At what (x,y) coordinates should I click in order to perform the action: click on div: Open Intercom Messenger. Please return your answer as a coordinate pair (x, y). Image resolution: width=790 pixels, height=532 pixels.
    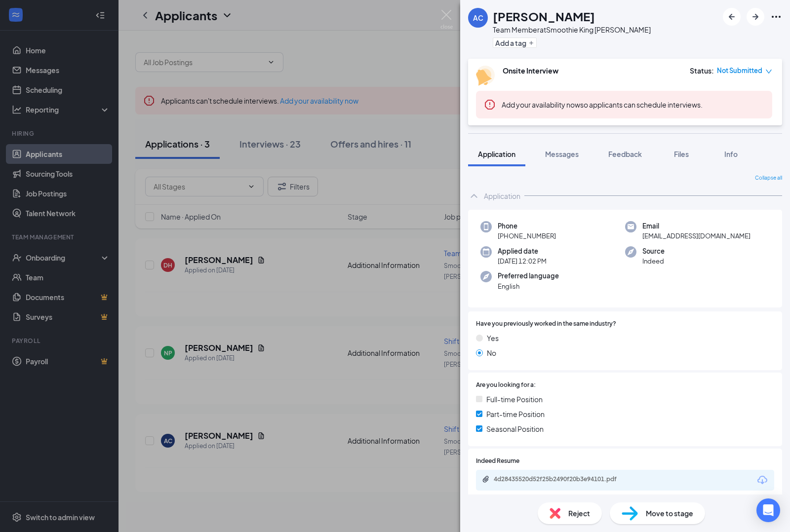
    Looking at the image, I should click on (769, 511).